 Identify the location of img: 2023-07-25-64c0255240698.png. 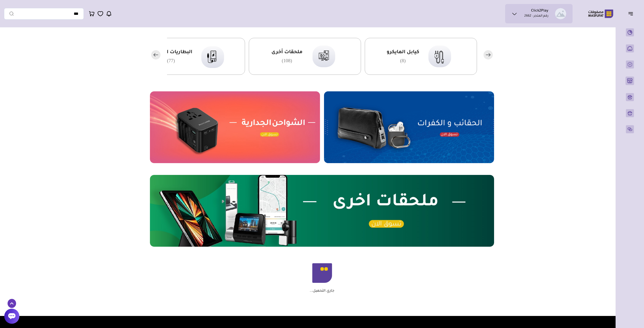
(409, 127).